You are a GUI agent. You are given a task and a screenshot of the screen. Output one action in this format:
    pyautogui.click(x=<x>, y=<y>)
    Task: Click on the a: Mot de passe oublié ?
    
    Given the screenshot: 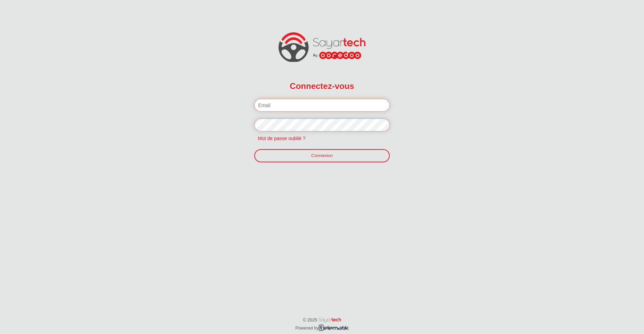 What is the action you would take?
    pyautogui.click(x=281, y=138)
    